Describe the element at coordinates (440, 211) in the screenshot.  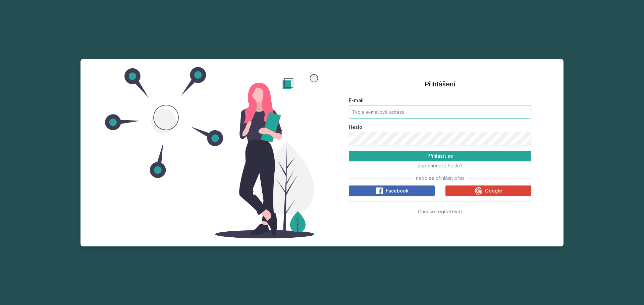
I see `button: Chci se registrovat` at that location.